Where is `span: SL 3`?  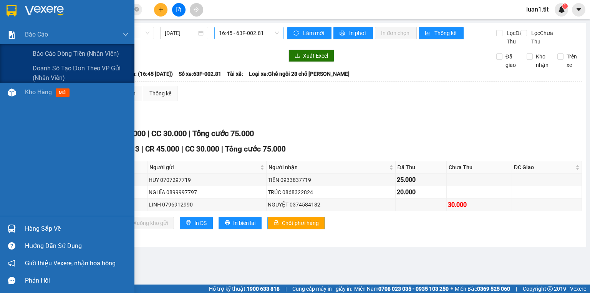
span: SL 3 is located at coordinates (132, 149).